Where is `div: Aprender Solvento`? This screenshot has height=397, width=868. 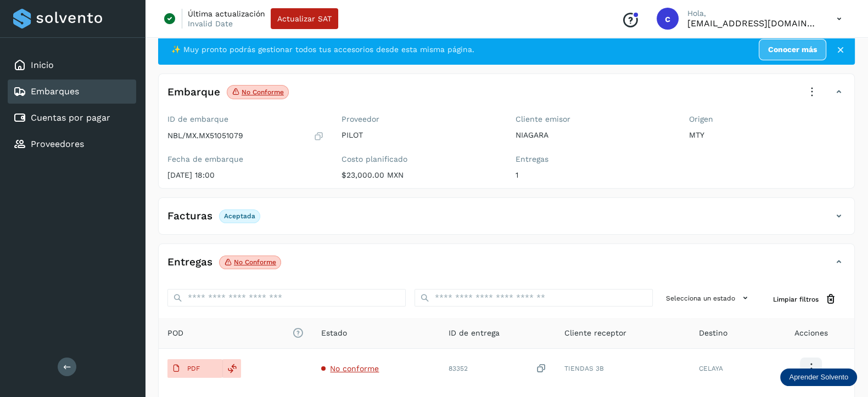
div: Aprender Solvento is located at coordinates (819, 378).